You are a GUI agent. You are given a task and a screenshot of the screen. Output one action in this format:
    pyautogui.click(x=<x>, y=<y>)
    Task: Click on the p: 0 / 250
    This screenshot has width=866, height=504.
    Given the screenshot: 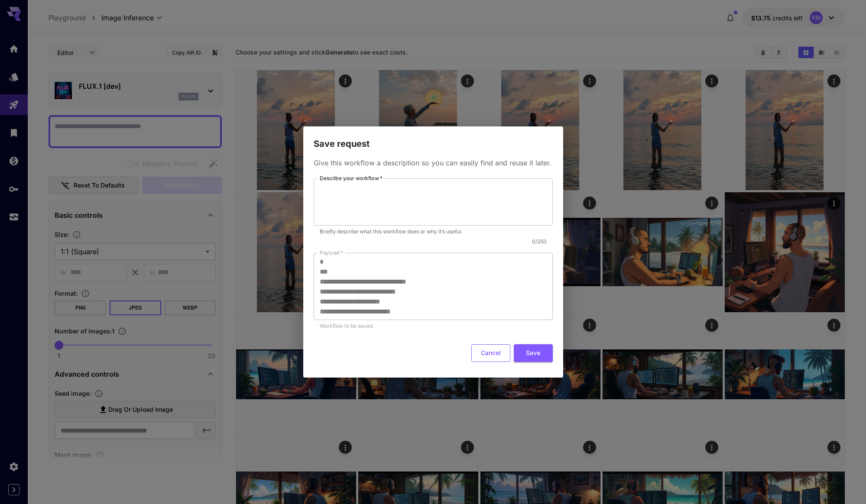 What is the action you would take?
    pyautogui.click(x=430, y=242)
    